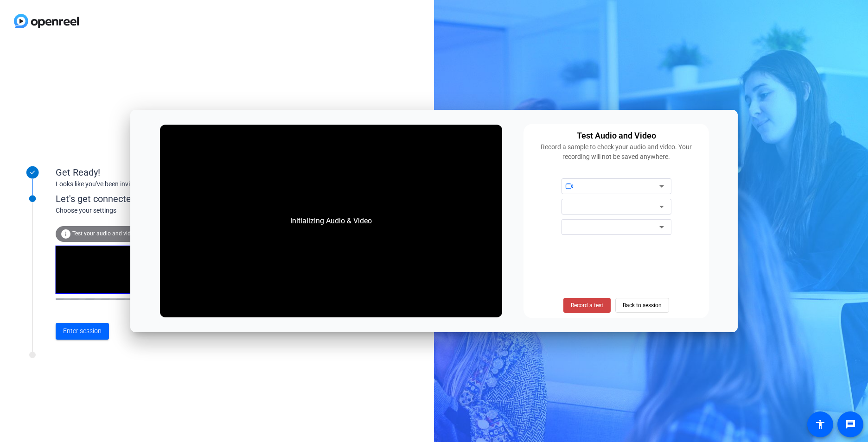 The height and width of the screenshot is (442, 868). I want to click on mat-icon: info, so click(66, 234).